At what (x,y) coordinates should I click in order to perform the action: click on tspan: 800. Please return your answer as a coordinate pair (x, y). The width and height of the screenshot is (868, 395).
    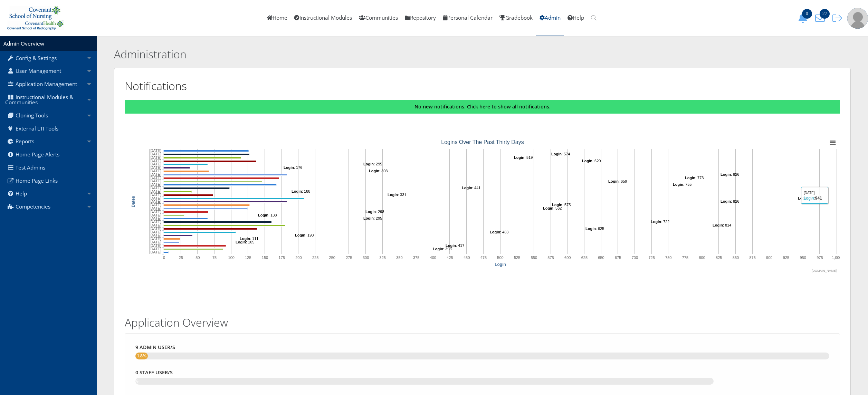
    Looking at the image, I should click on (702, 257).